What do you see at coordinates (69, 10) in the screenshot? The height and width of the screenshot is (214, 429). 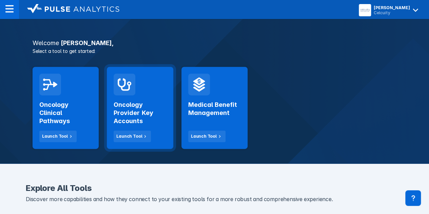 I see `a: logo` at bounding box center [69, 10].